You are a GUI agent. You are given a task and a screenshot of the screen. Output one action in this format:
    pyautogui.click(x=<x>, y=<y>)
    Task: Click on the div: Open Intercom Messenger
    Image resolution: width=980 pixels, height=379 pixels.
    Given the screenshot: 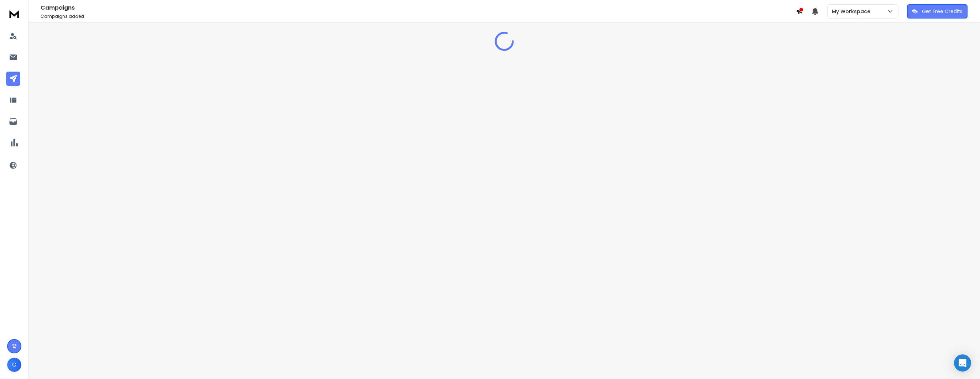 What is the action you would take?
    pyautogui.click(x=963, y=363)
    